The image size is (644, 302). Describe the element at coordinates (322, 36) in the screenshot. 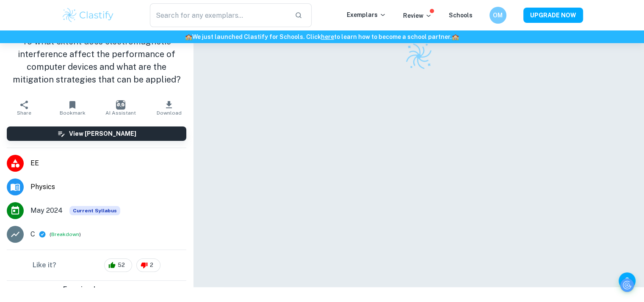

I see `h6: We just launched Clastify for Schools. Click to learn how to become a school partner.` at that location.